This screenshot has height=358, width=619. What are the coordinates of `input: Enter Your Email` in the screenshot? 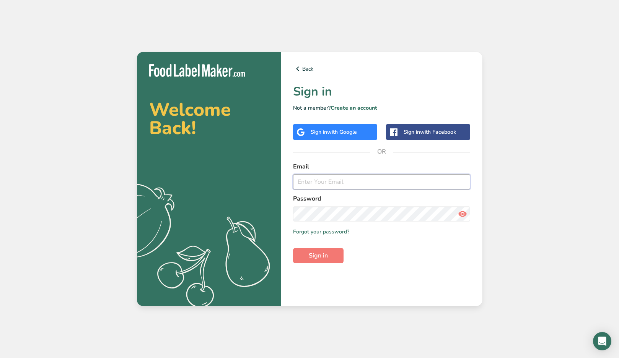 It's located at (381, 182).